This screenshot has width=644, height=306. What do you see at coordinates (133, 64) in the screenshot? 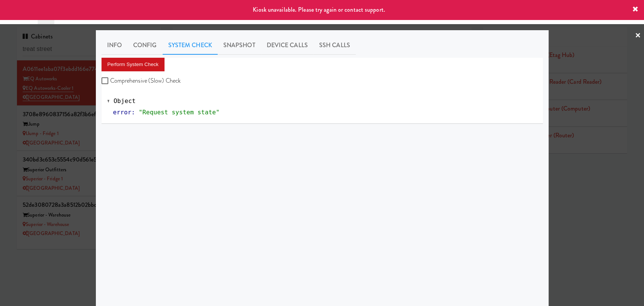
I see `button: Perform System Check` at bounding box center [133, 64].